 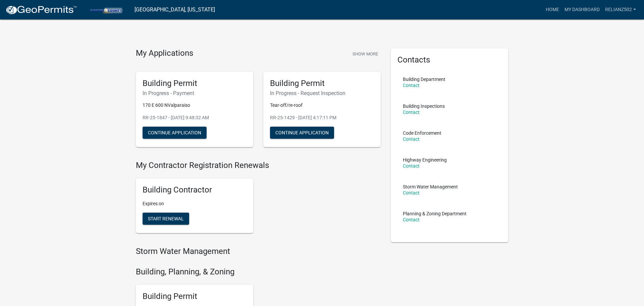 What do you see at coordinates (258, 199) in the screenshot?
I see `wm-registration-list-section: My Contractor Registration Renewals` at bounding box center [258, 199].